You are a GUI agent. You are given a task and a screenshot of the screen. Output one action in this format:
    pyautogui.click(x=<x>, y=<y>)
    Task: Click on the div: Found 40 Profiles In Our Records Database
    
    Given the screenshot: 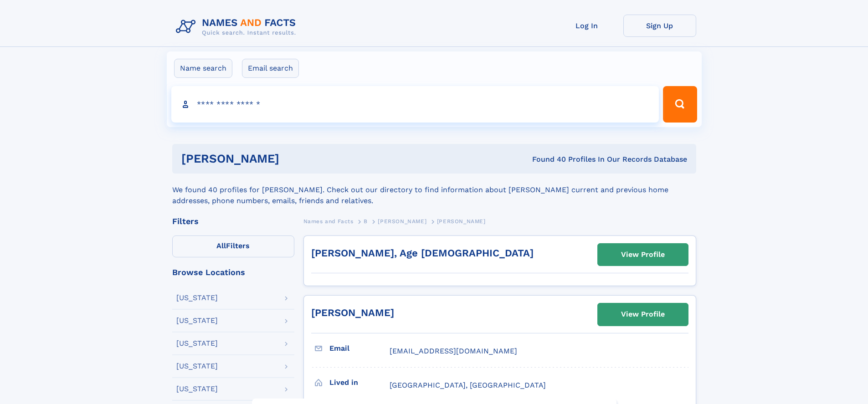 What is the action you would take?
    pyautogui.click(x=546, y=159)
    